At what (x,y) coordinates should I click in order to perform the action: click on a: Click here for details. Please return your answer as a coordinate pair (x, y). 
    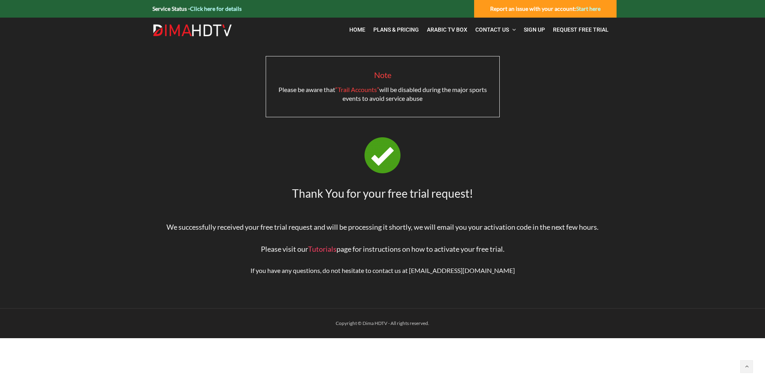
    Looking at the image, I should click on (216, 8).